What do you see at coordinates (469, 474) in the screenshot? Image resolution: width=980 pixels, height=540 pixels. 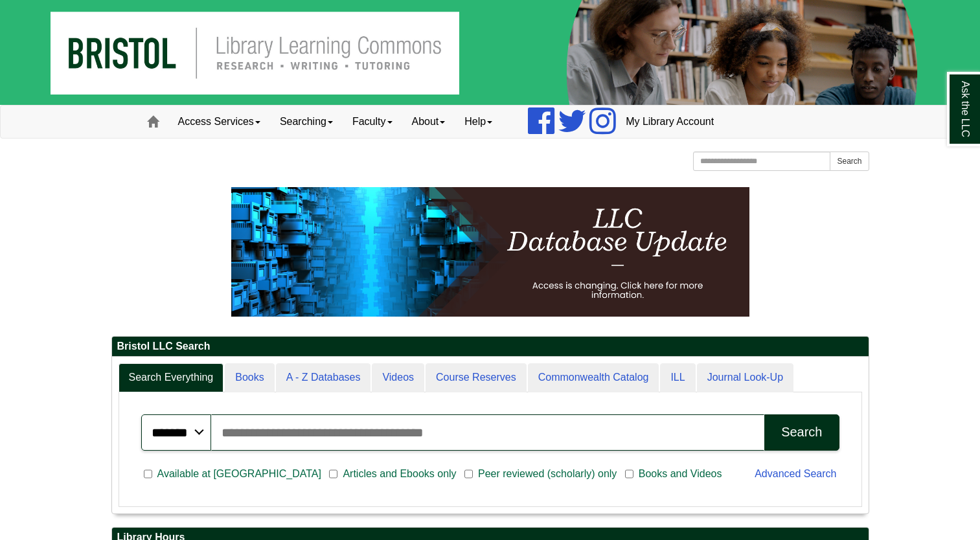 I see `input: Peer reviewed (scholarly) only` at bounding box center [469, 474].